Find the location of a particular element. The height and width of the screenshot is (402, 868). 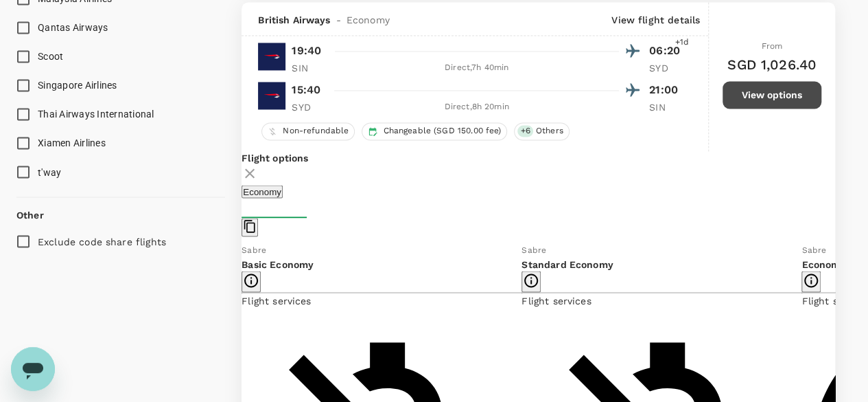

span: Thai Airways International is located at coordinates (96, 114).